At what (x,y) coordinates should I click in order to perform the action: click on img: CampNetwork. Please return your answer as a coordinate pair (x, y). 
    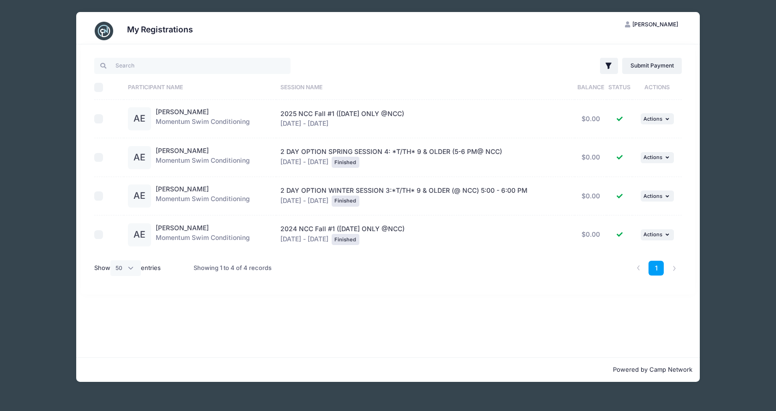
    Looking at the image, I should click on (104, 31).